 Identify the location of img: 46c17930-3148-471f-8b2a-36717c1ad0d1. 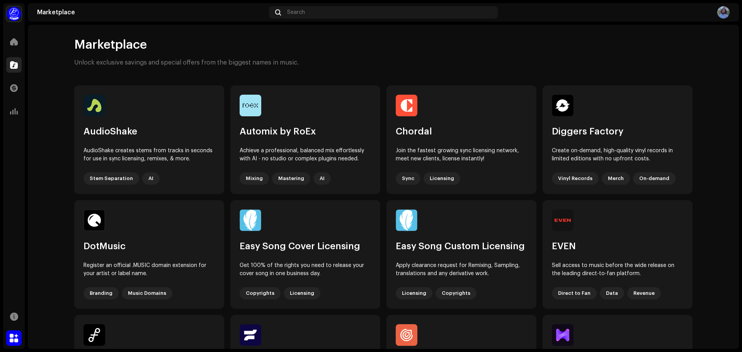
(94, 335).